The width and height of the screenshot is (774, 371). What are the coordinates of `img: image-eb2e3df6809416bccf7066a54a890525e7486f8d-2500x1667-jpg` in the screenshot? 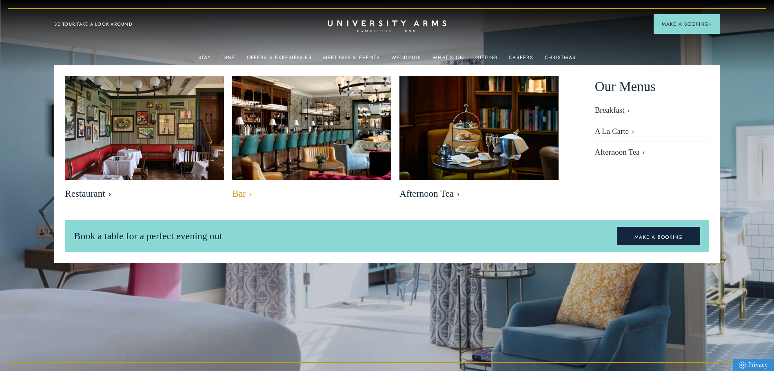 It's located at (479, 129).